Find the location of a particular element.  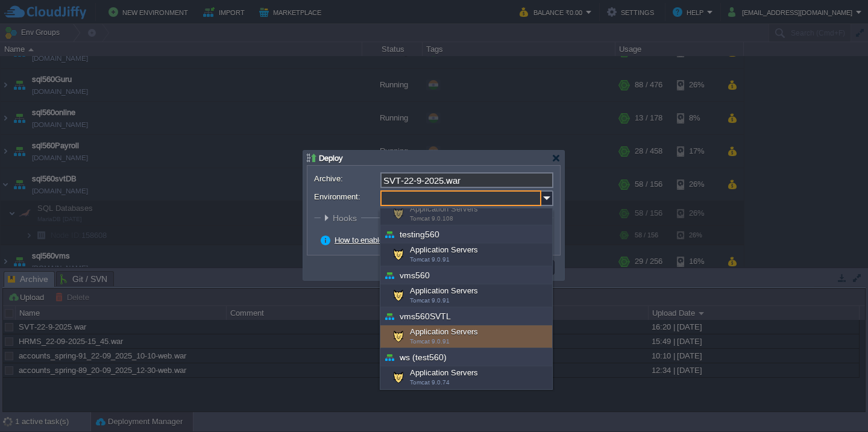

div: vms560SVTL is located at coordinates (466, 317).